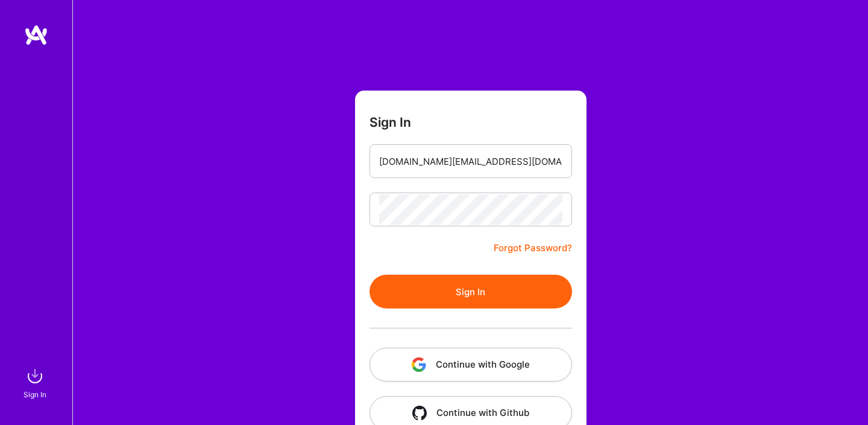 This screenshot has width=868, height=425. What do you see at coordinates (36, 35) in the screenshot?
I see `img: logo` at bounding box center [36, 35].